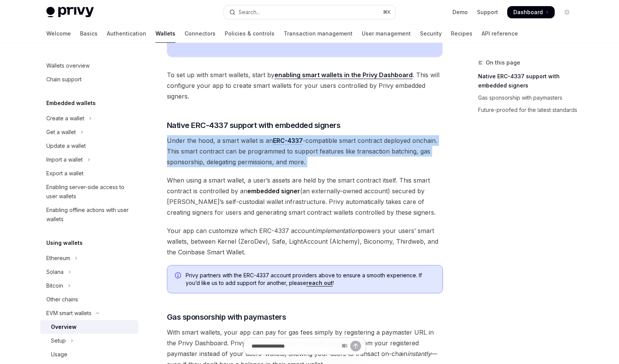  I want to click on span: Dashboard, so click(527, 12).